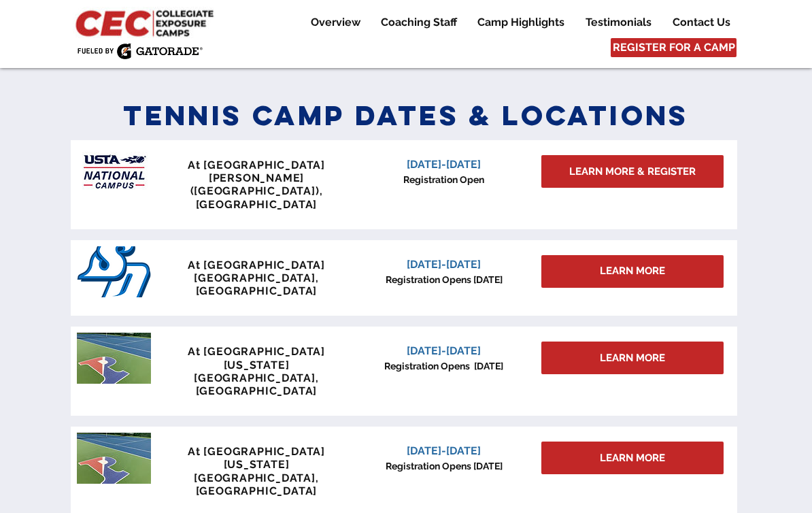 Image resolution: width=812 pixels, height=513 pixels. Describe the element at coordinates (702, 23) in the screenshot. I see `a: Contact Us` at that location.